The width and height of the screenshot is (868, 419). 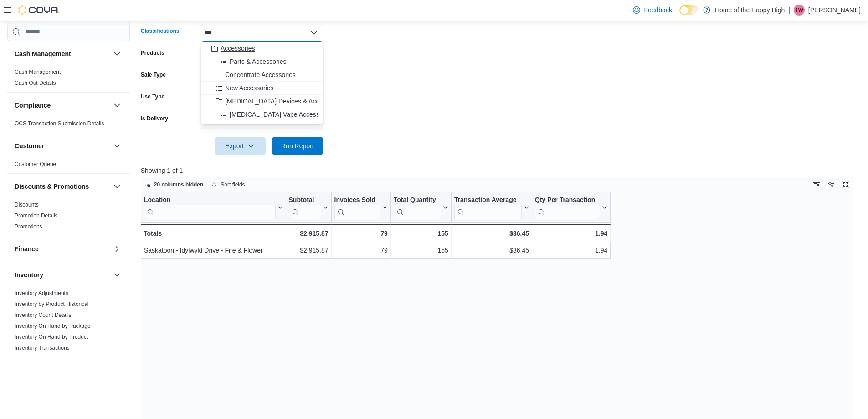 What do you see at coordinates (262, 81) in the screenshot?
I see `div: Choose from the following options` at bounding box center [262, 81].